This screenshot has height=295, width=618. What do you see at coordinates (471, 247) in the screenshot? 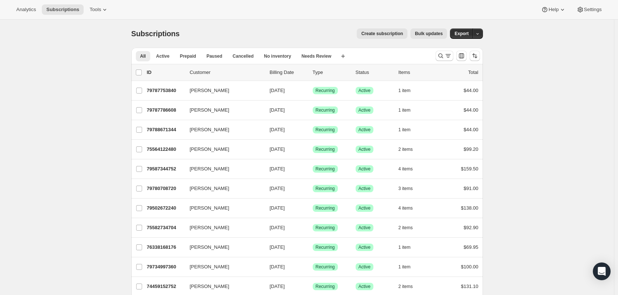
I see `span: $69.95` at bounding box center [471, 247].